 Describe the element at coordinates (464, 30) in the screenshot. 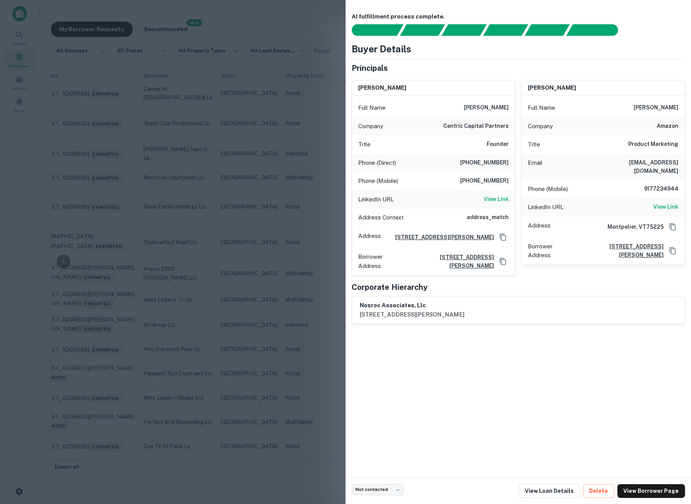

I see `div: Documents found, AI parsing details...` at that location.